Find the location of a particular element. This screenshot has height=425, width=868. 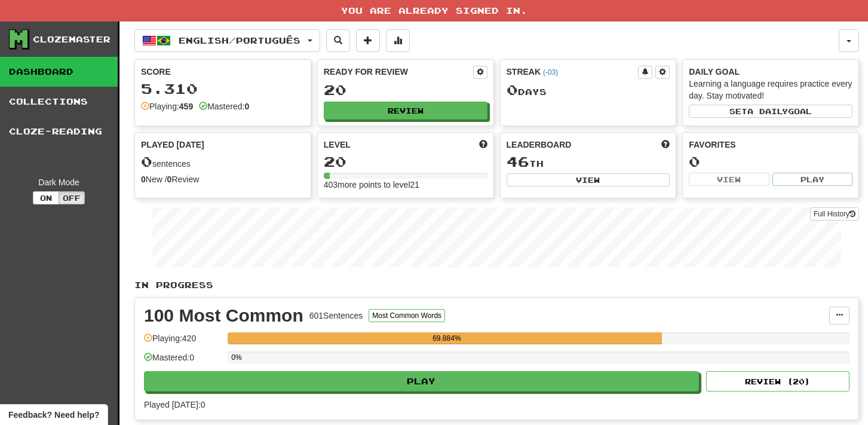

div: Day s is located at coordinates (588, 90).